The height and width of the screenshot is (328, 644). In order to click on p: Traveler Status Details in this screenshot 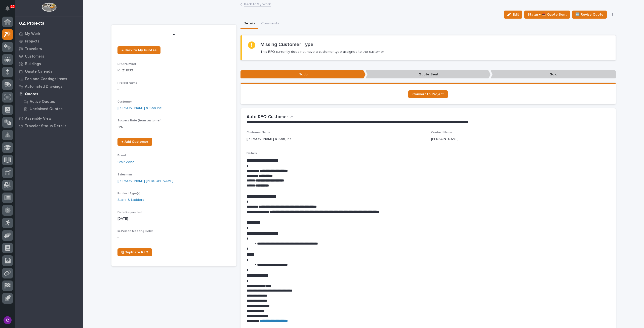, I will do `click(46, 126)`.